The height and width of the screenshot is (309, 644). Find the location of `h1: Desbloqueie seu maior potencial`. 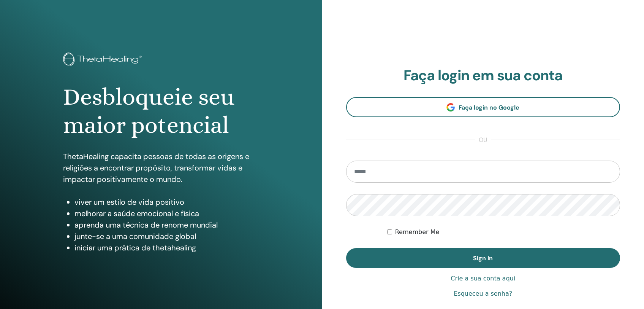

h1: Desbloqueie seu maior potencial is located at coordinates (161, 111).